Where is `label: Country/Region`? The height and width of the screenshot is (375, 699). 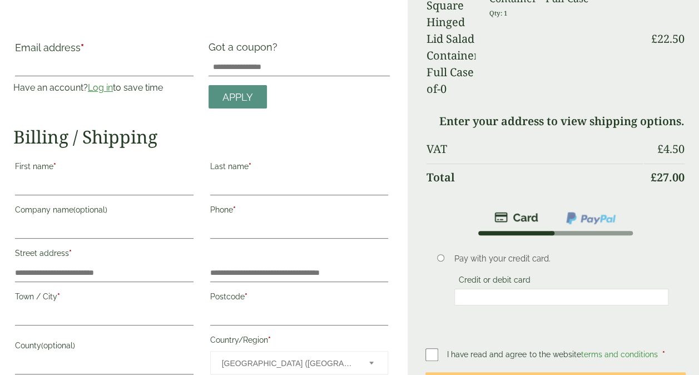
label: Country/Region is located at coordinates (299, 341).